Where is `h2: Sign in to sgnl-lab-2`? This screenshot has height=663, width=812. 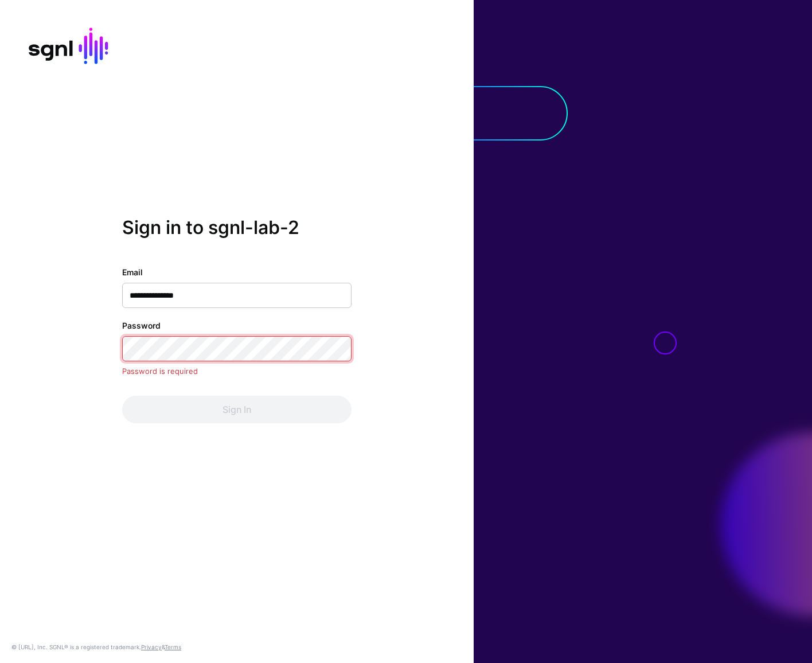
h2: Sign in to sgnl-lab-2 is located at coordinates (237, 227).